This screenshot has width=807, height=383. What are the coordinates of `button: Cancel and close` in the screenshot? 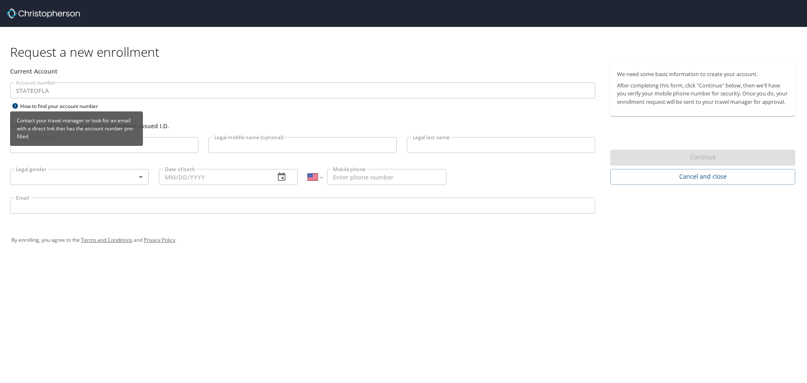 It's located at (703, 177).